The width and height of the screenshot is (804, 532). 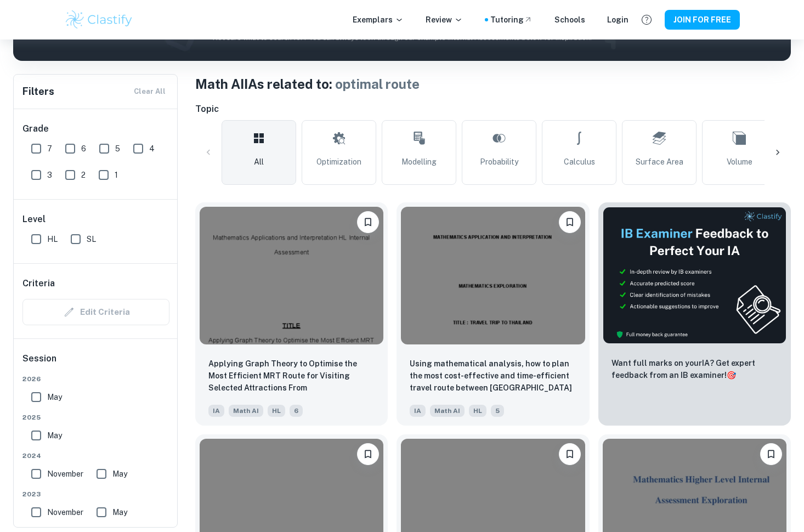 I want to click on a: Tutoring, so click(x=511, y=19).